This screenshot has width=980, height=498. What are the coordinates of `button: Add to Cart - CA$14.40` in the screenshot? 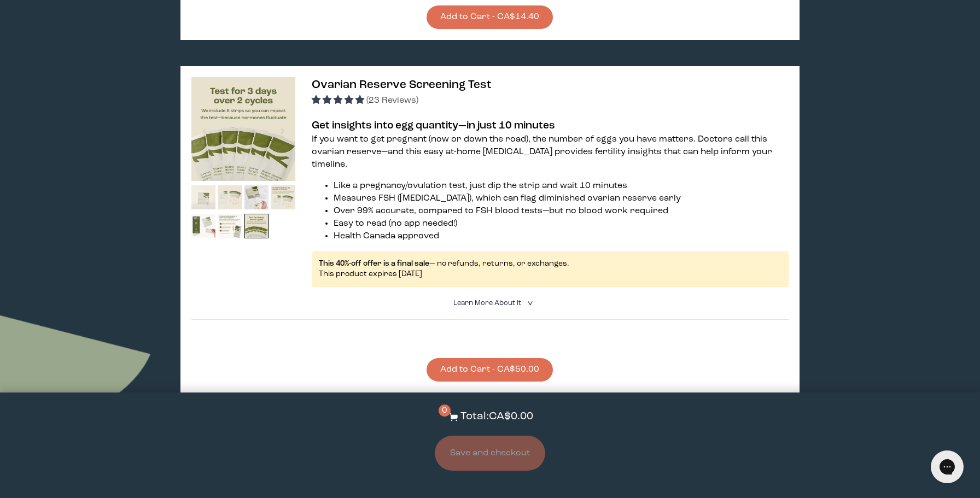 It's located at (489, 17).